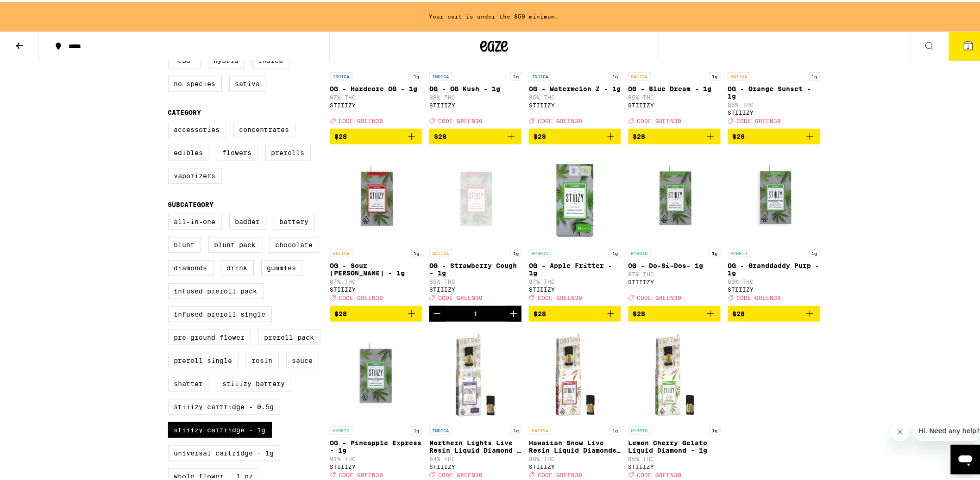 This screenshot has width=980, height=480. I want to click on label: Infused Preroll Single, so click(220, 312).